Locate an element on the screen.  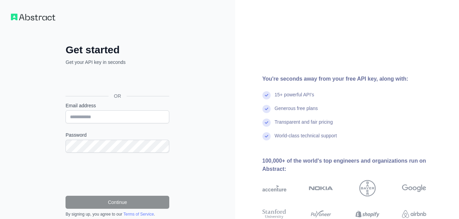
div: World-class technical support is located at coordinates (306, 139).